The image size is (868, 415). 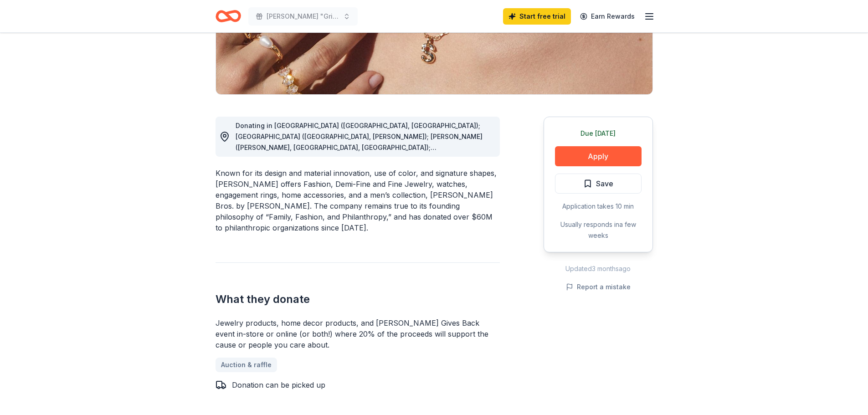 What do you see at coordinates (536, 16) in the screenshot?
I see `a: Start free trial` at bounding box center [536, 16].